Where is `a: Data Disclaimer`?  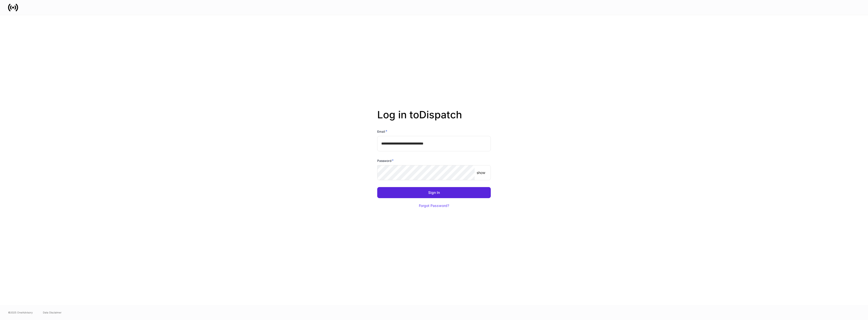 a: Data Disclaimer is located at coordinates (52, 313).